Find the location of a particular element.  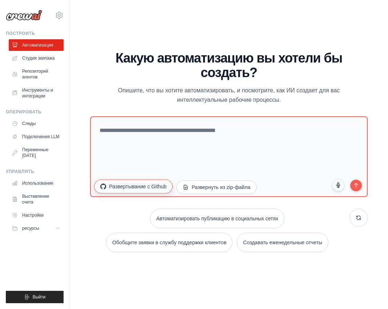

p: Опишите, что вы хотите автоматизировать, и посмотрите, как ИИ создает для вас интеллектуальные ра... is located at coordinates (229, 95).